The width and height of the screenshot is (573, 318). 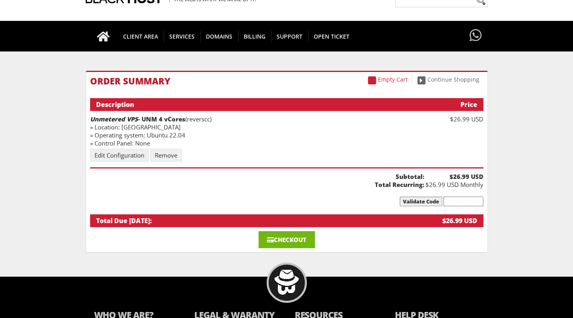 What do you see at coordinates (388, 79) in the screenshot?
I see `a: Empty Cart` at bounding box center [388, 79].